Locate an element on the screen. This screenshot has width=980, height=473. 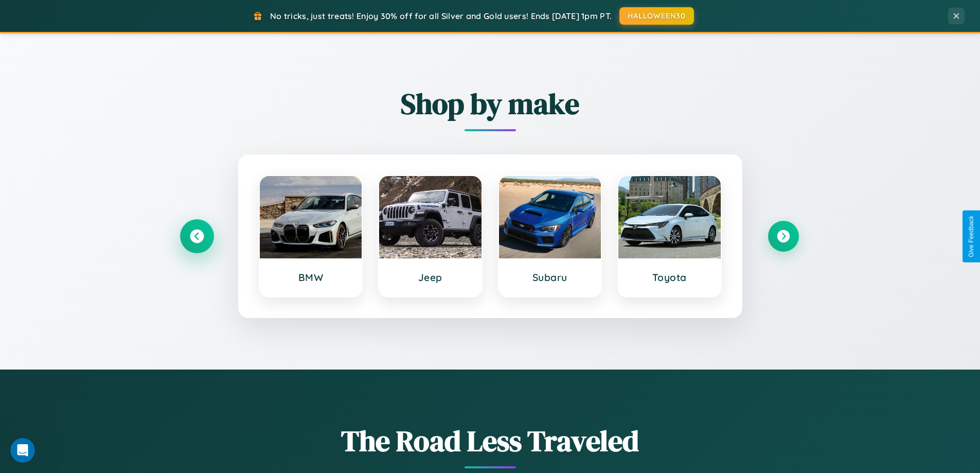
div: Give Feedback is located at coordinates (971, 236).